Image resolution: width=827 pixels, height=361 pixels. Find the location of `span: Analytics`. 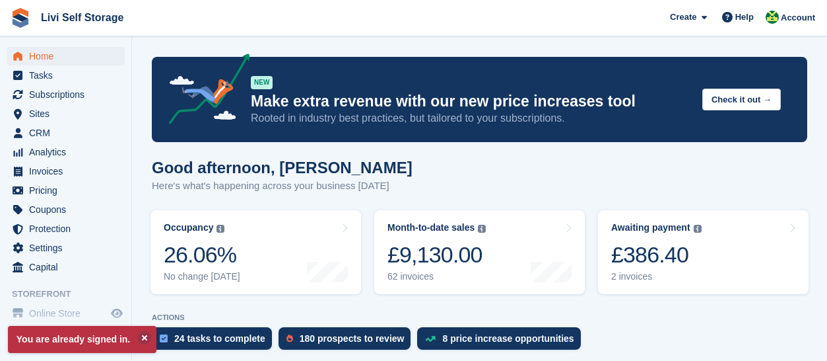

span: Analytics is located at coordinates (69, 152).